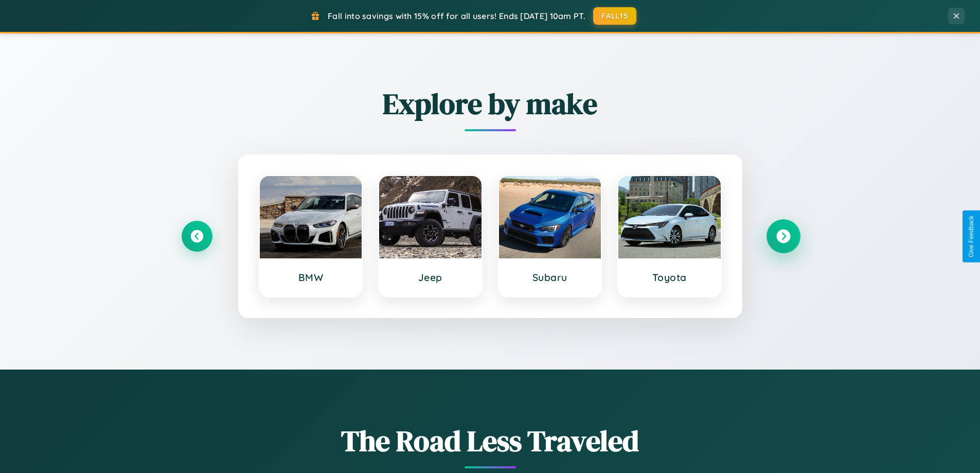 Image resolution: width=980 pixels, height=473 pixels. Describe the element at coordinates (490, 103) in the screenshot. I see `h2: Explore by make` at that location.